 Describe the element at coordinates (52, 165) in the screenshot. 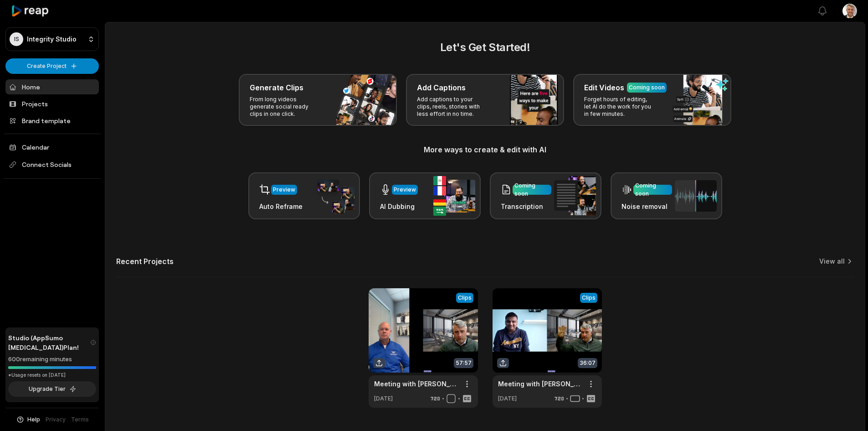

I see `span: Connect Socials` at that location.